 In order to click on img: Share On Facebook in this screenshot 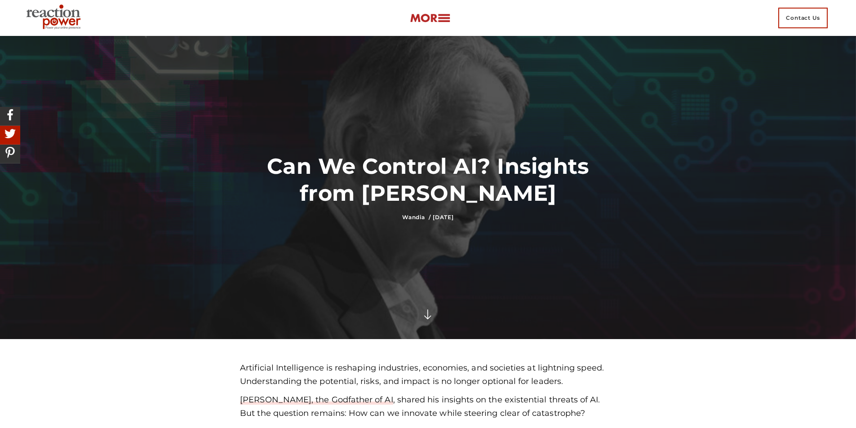, I will do `click(10, 115)`.